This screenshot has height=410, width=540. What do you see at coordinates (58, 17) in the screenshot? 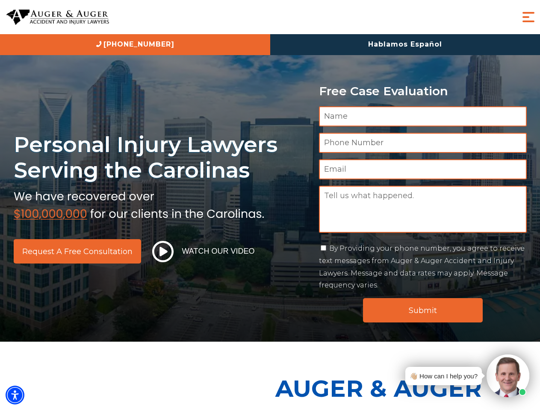
I see `a: Auger & Auger Accident and Injury Lawyers Logo` at bounding box center [58, 17].